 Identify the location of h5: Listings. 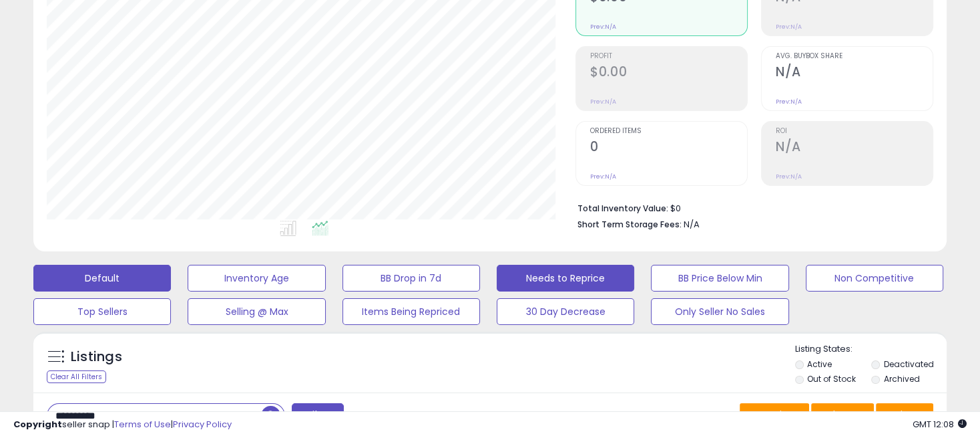
(96, 357).